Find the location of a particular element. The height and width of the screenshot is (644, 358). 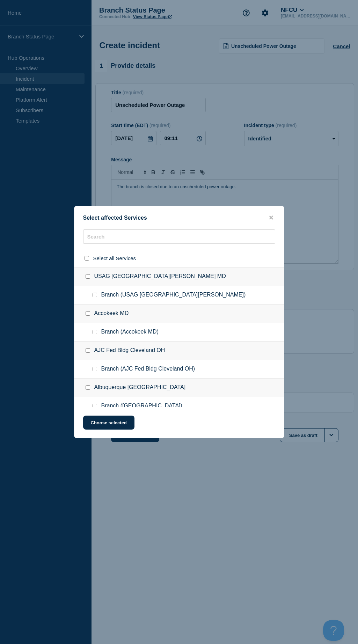

input: Search is located at coordinates (179, 236).